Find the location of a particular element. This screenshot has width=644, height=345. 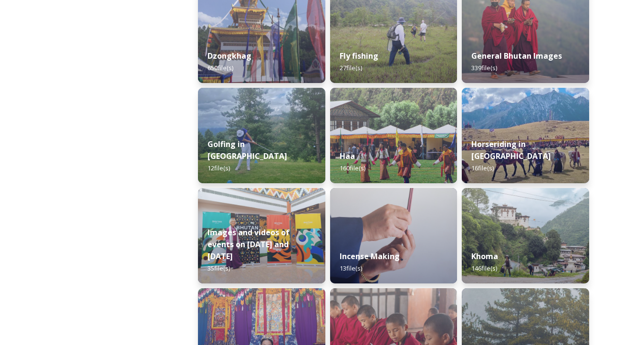

span: 160 file(s) is located at coordinates (352, 168).